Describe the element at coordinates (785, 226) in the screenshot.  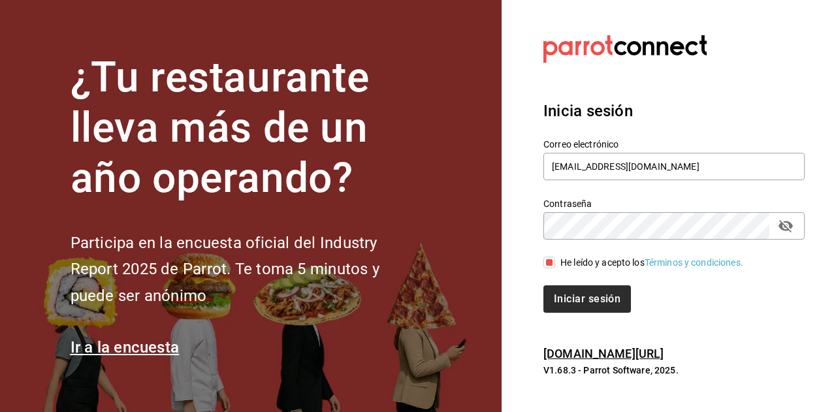
I see `button: passwordField` at that location.